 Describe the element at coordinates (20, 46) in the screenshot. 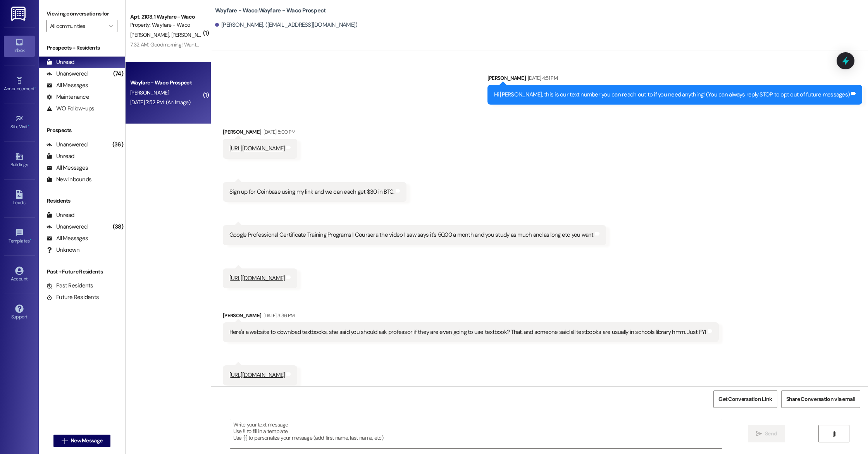

I see `a: Inbox` at that location.